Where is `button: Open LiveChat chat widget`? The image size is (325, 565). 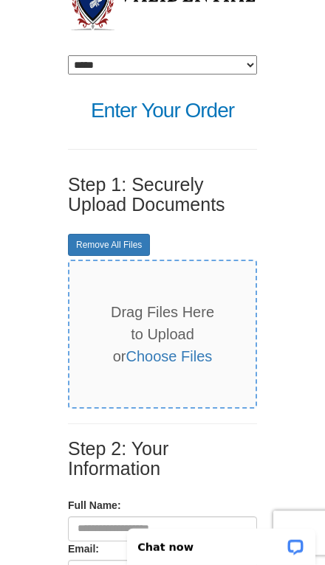 button: Open LiveChat chat widget is located at coordinates (179, 28).